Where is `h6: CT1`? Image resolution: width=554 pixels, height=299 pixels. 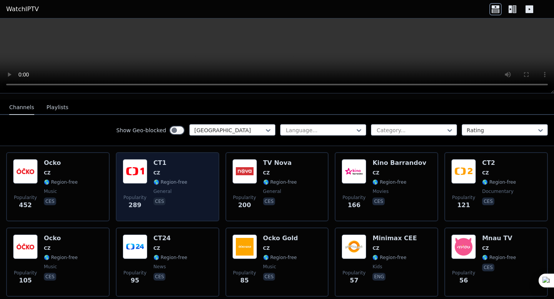 h6: CT1 is located at coordinates (170, 163).